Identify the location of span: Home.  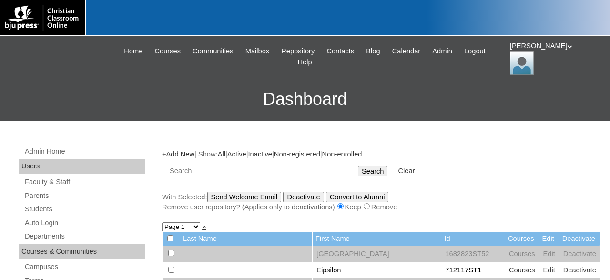
(133, 51).